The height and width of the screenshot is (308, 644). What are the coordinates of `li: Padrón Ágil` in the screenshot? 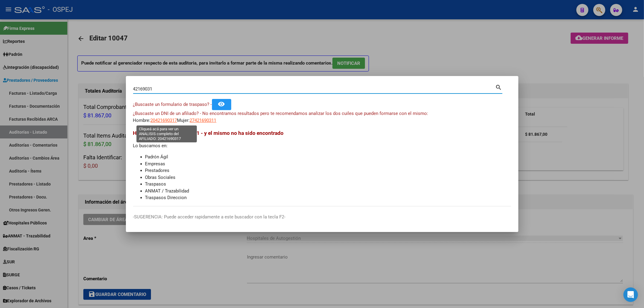 It's located at (328, 157).